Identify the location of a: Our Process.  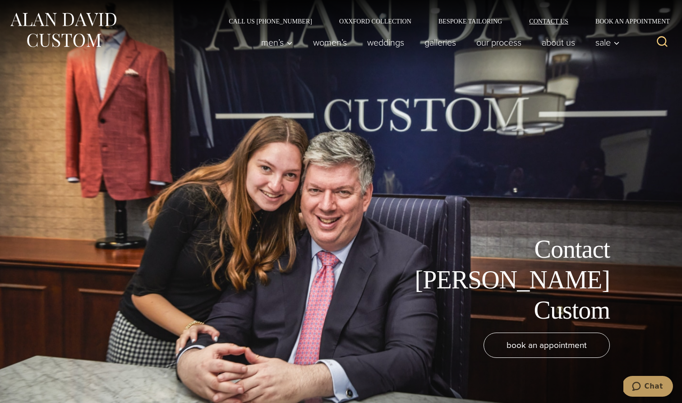
(499, 42).